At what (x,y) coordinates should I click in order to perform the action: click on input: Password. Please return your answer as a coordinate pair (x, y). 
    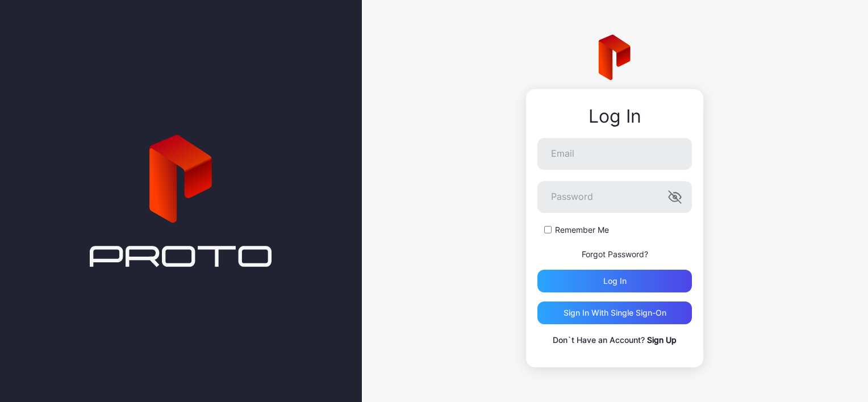
    Looking at the image, I should click on (614, 197).